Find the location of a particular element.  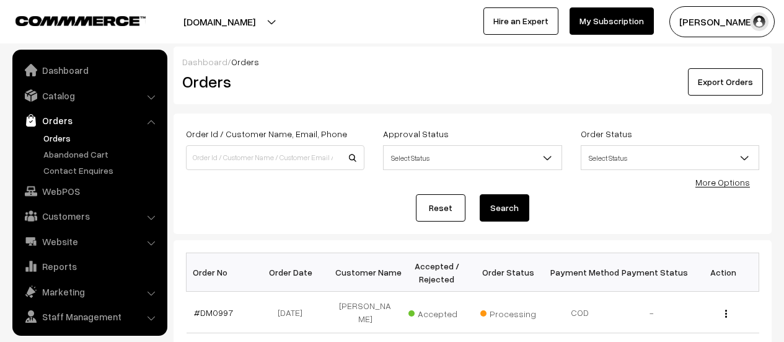

label: Order Status is located at coordinates (607, 133).